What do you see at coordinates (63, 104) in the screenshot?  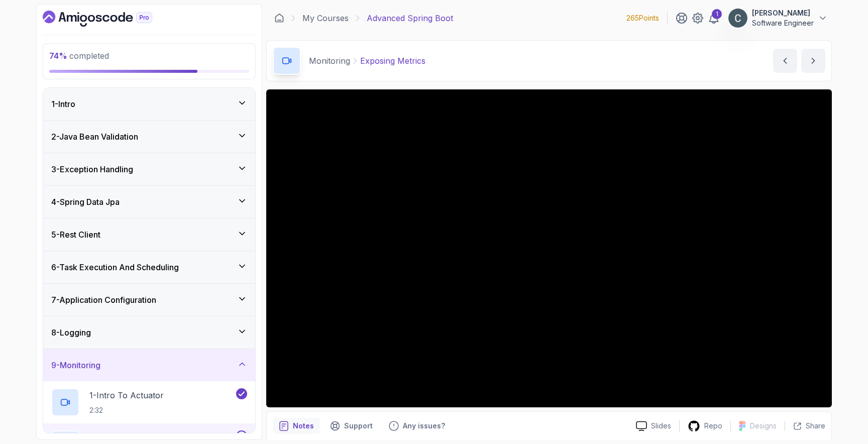 I see `h3: 1 - Intro` at bounding box center [63, 104].